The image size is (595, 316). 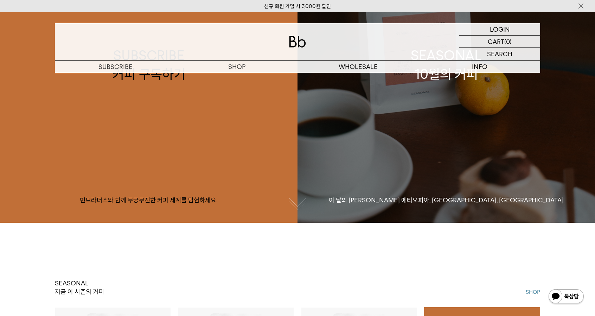 What do you see at coordinates (479, 66) in the screenshot?
I see `p: INFO` at bounding box center [479, 66].